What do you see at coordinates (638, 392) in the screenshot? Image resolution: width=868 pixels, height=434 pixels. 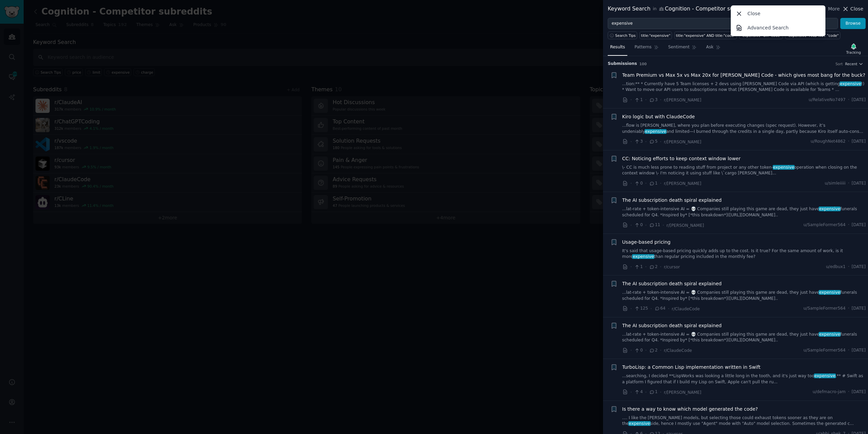 I see `span: 4` at bounding box center [638, 392].